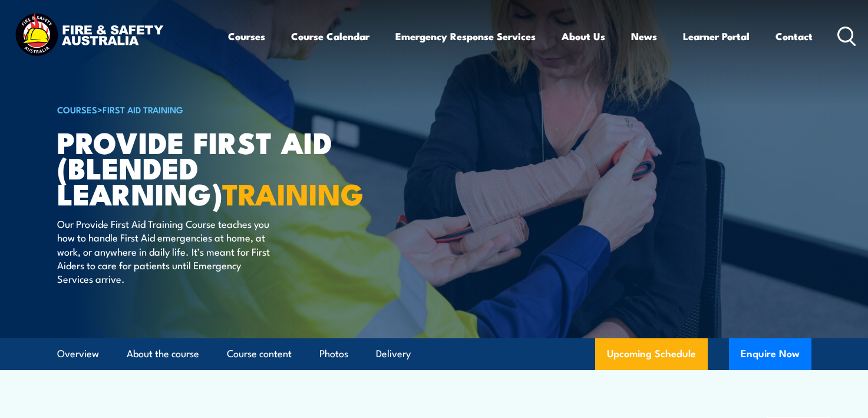 Image resolution: width=868 pixels, height=418 pixels. What do you see at coordinates (143, 109) in the screenshot?
I see `a: First Aid Training` at bounding box center [143, 109].